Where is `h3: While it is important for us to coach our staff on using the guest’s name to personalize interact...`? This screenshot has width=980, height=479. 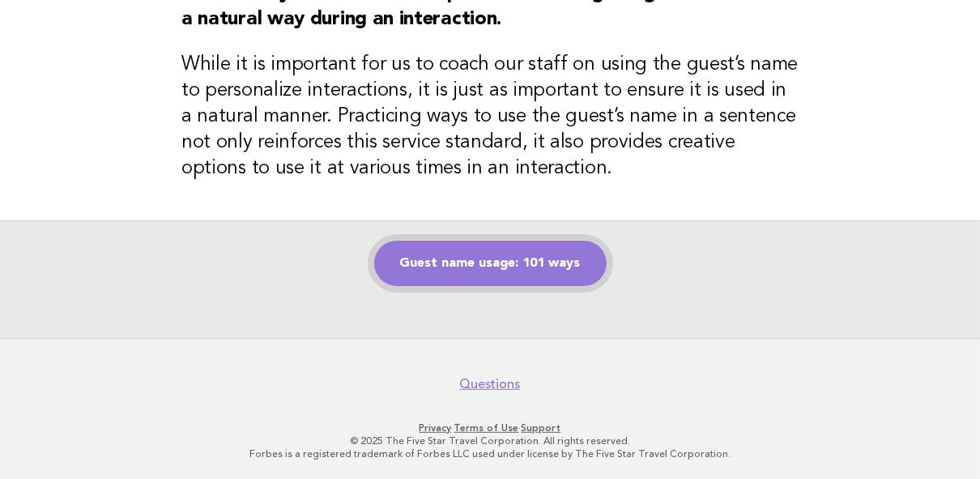
h3: While it is important for us to coach our staff on using the guest’s name to personalize interact... is located at coordinates (490, 116).